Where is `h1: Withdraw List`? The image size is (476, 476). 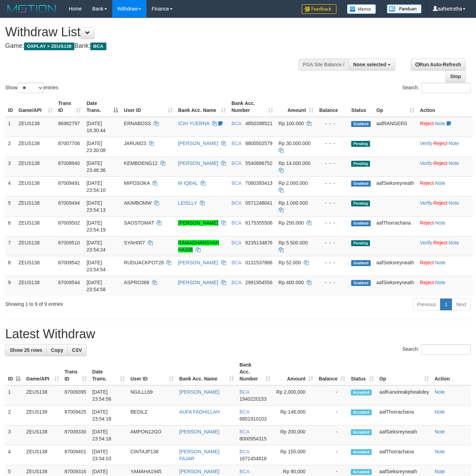
h1: Withdraw List is located at coordinates (158, 32).